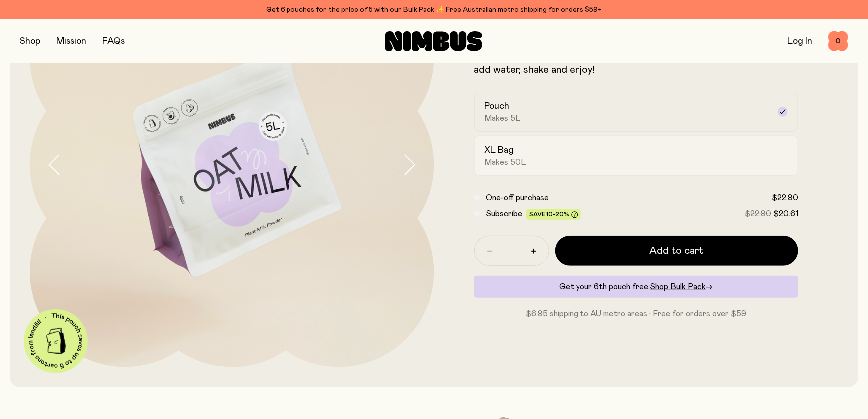 The height and width of the screenshot is (419, 868). I want to click on span: Save, so click(554, 214).